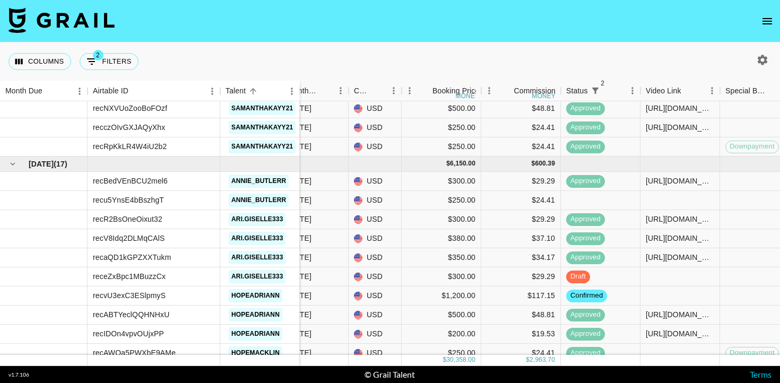 The height and width of the screenshot is (383, 780). I want to click on div: $200.00, so click(442, 334).